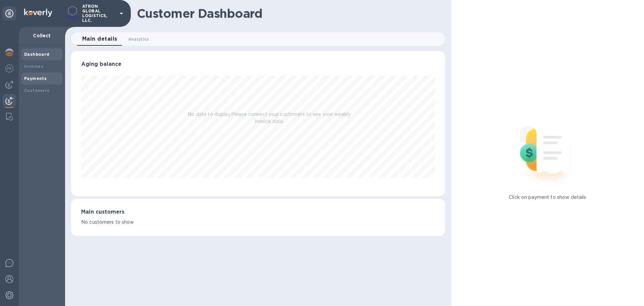  Describe the element at coordinates (35, 78) in the screenshot. I see `b: Payments` at that location.